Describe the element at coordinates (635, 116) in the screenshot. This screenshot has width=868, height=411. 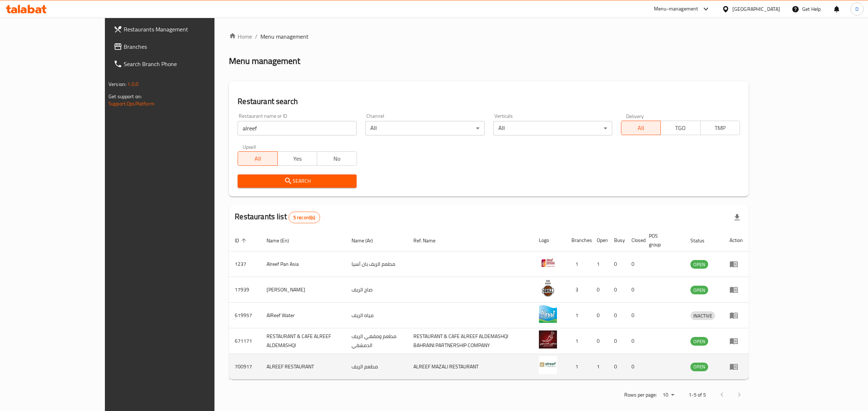
I see `label: Delivery` at that location.